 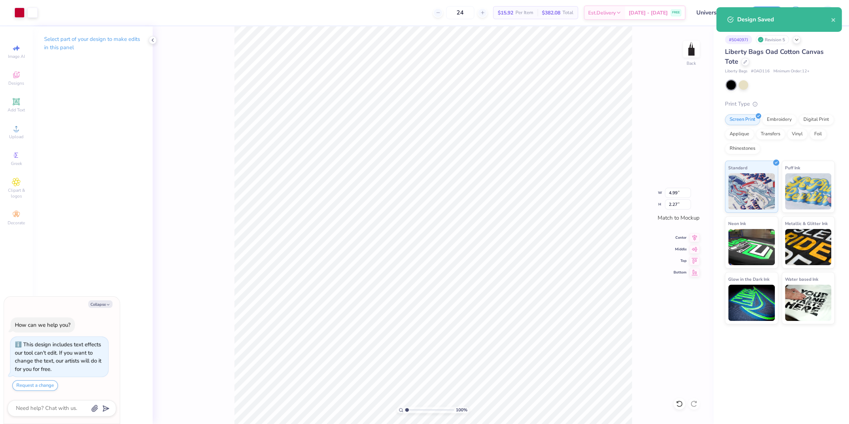 I want to click on span: Metallic & Glitter Ink, so click(x=806, y=223).